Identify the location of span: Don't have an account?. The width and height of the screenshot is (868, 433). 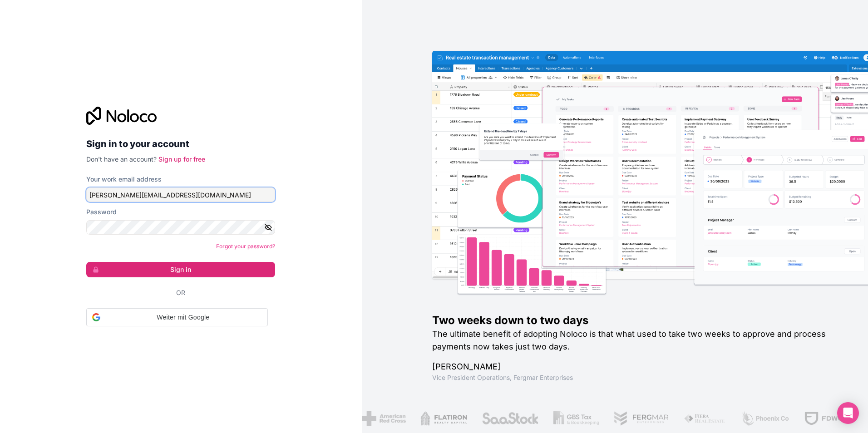
(121, 159).